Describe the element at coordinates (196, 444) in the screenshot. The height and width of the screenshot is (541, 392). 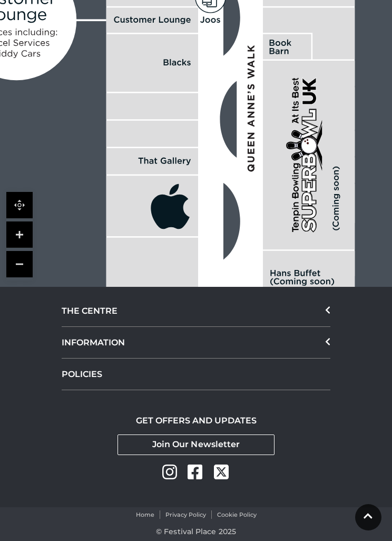
I see `a: Join Our Newsletter` at that location.